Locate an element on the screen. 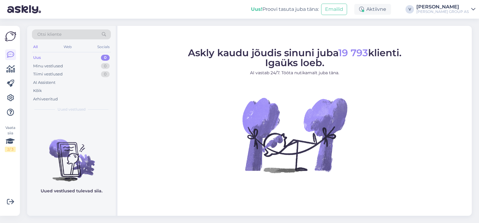  div: Minu vestlused is located at coordinates (48, 66).